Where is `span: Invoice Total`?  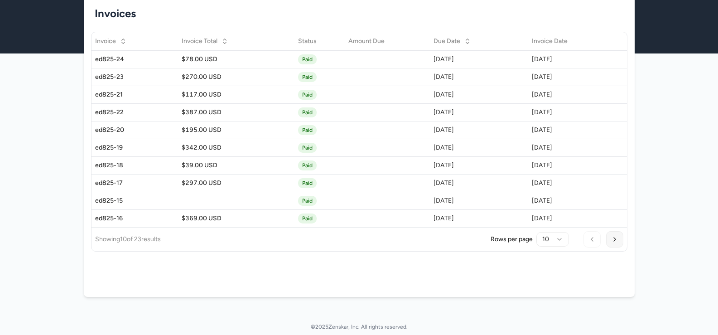 span: Invoice Total is located at coordinates (199, 41).